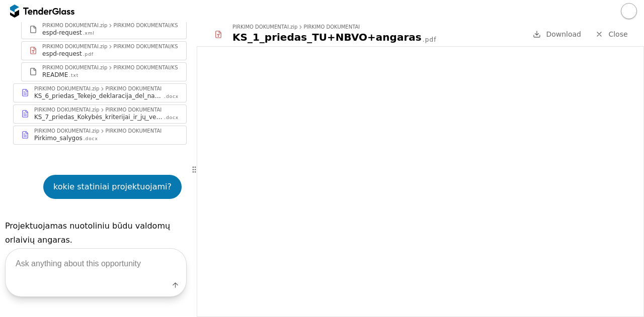  I want to click on a: PIRKIMO DOKUMENTAI.zipPIRKIMO DOKUMENTAIPirkimo_salygos.docx, so click(99, 135).